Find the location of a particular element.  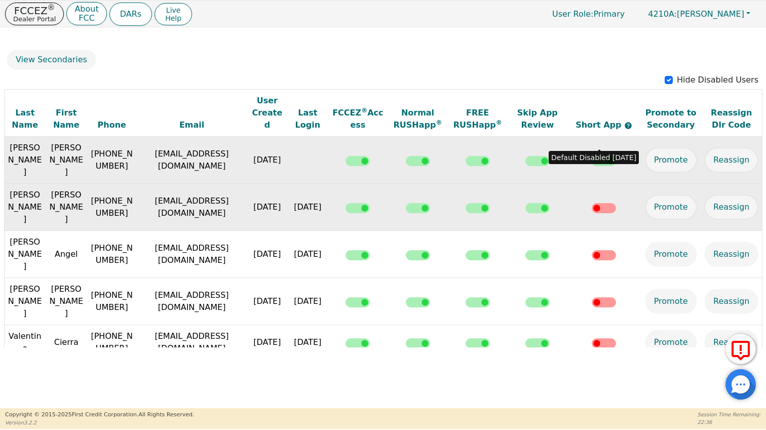

p: 22:36 is located at coordinates (729, 422).